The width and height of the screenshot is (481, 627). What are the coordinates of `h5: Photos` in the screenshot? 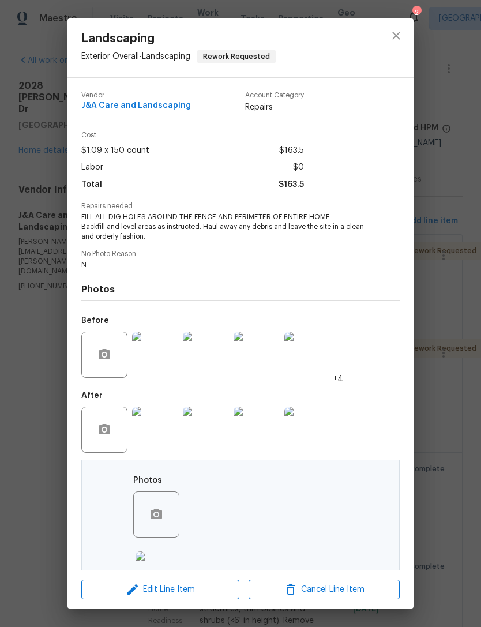 It's located at (148, 480).